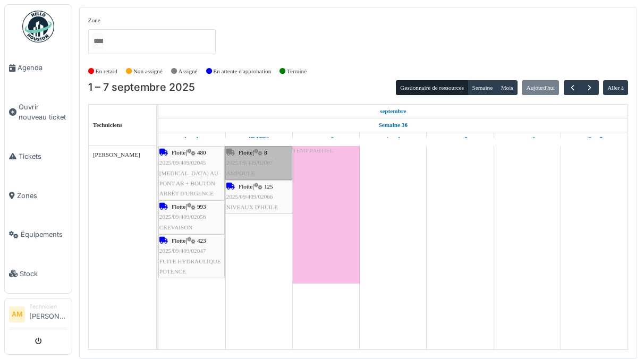  I want to click on a: Ouvrir nouveau ticket, so click(38, 112).